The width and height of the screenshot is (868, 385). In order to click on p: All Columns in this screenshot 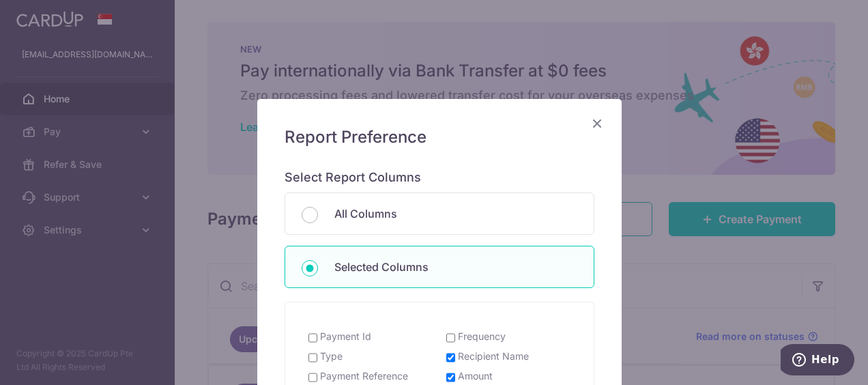, I will do `click(456, 213)`.